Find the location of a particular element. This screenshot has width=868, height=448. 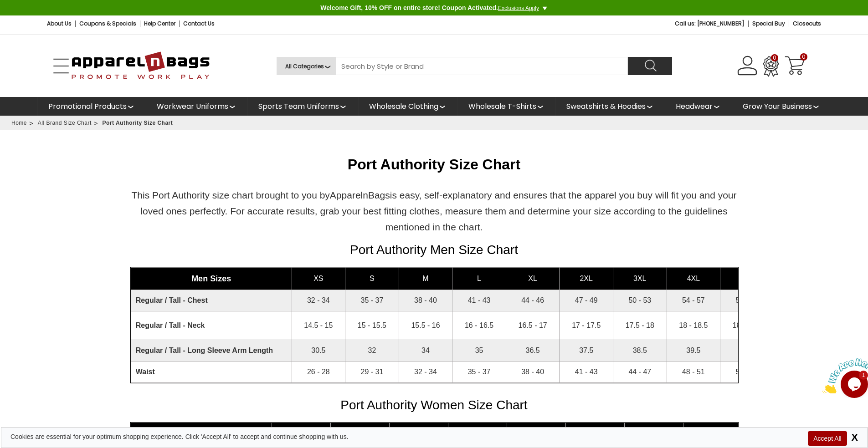

li: shop wholesale headwear is located at coordinates (698, 106).